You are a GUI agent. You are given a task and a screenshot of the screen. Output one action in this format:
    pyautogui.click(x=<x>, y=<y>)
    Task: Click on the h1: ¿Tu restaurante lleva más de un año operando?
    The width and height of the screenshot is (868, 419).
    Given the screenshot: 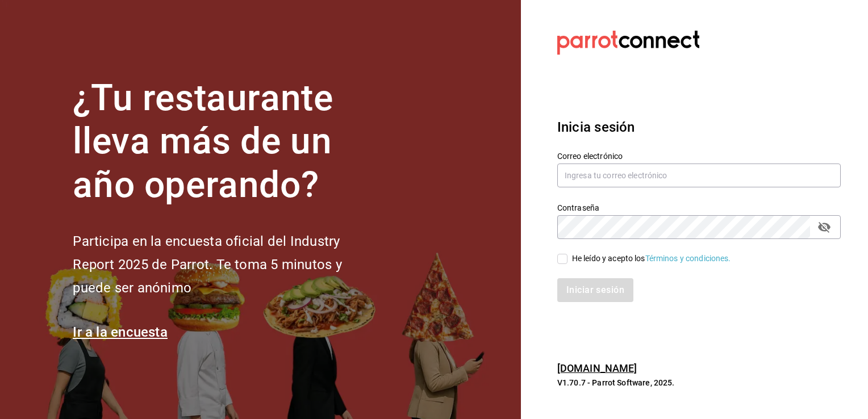 What is the action you would take?
    pyautogui.click(x=226, y=142)
    